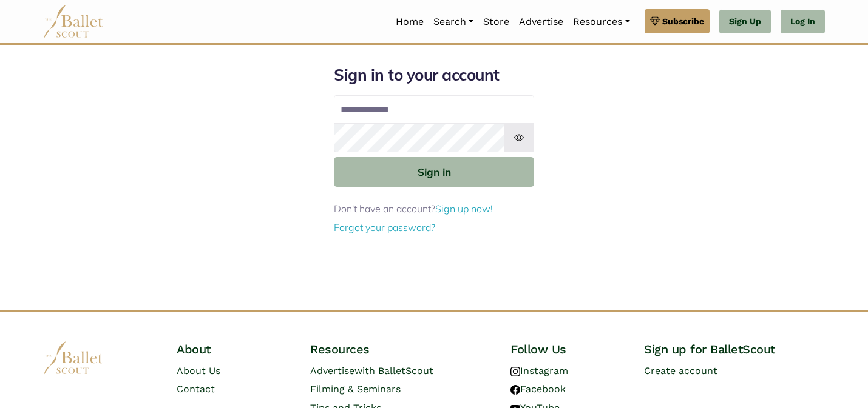 This screenshot has width=868, height=408. Describe the element at coordinates (371, 370) in the screenshot. I see `a: Advertisewith BalletScout` at that location.